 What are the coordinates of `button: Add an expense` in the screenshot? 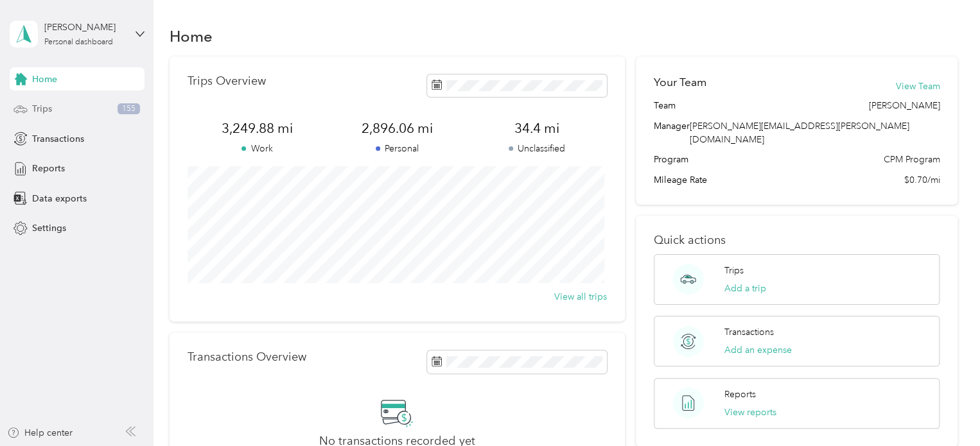 It's located at (758, 350).